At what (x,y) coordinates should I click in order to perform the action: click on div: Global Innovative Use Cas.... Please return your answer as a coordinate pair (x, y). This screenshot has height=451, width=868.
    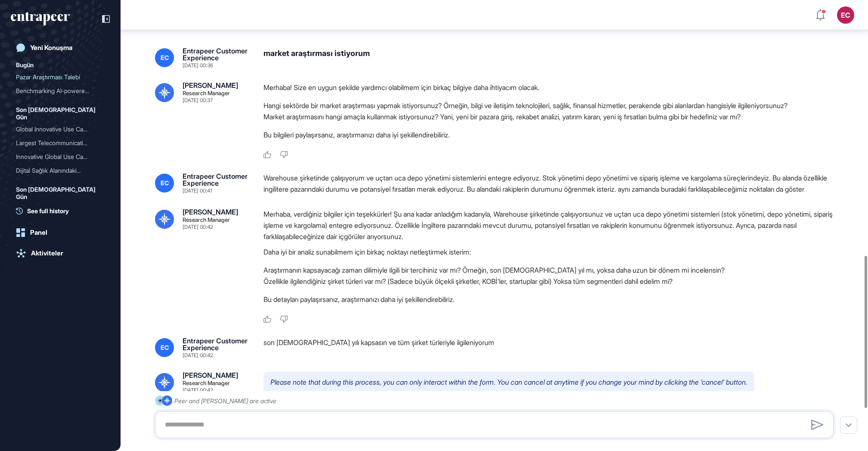
    Looking at the image, I should click on (57, 129).